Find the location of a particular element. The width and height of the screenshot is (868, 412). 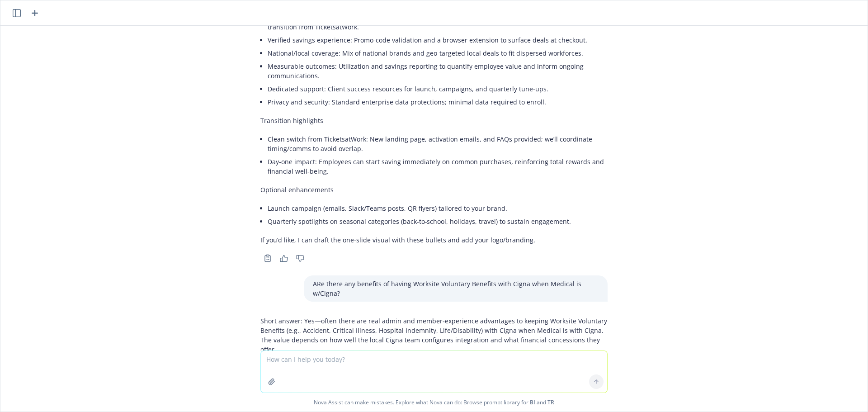

li: National/local coverage: Mix of national brands and geo-targeted local deals to fit dispersed wor... is located at coordinates (437, 53).